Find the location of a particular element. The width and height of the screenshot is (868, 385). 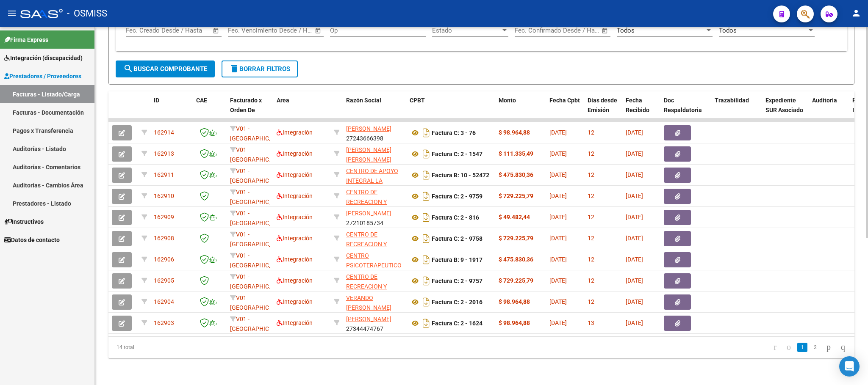

span: Borrar Filtros is located at coordinates (260, 69).